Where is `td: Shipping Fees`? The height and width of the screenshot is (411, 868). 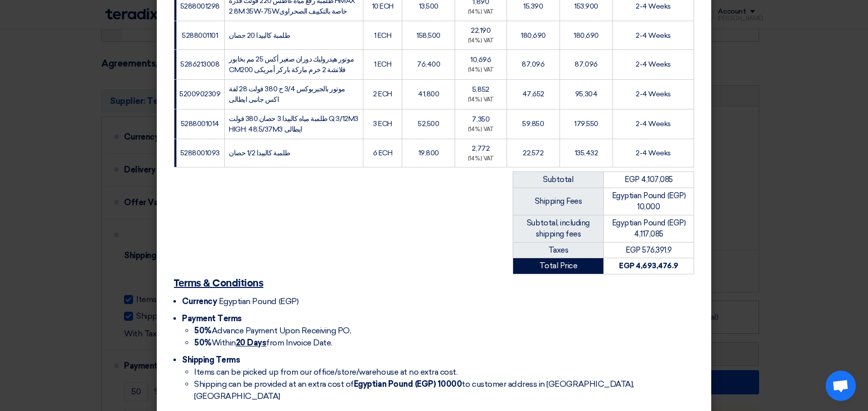 td: Shipping Fees is located at coordinates (558, 201).